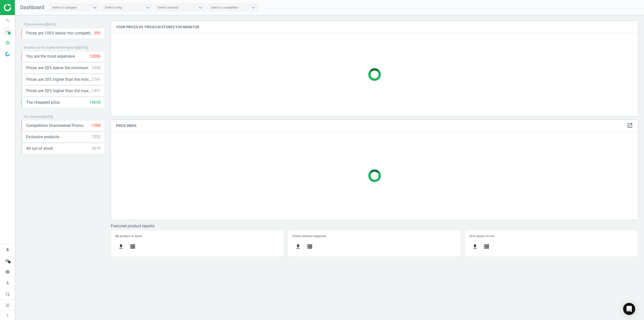 The image size is (644, 320). I want to click on div: 395, so click(97, 33).